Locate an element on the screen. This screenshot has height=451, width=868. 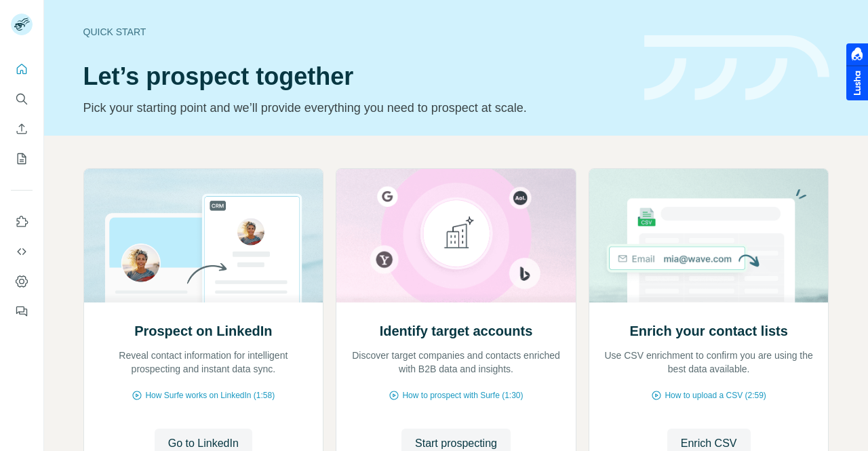
button: My lists is located at coordinates (22, 159).